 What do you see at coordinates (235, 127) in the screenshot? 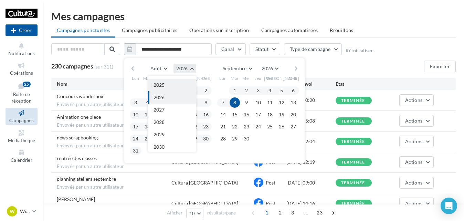
I see `button: 22` at bounding box center [235, 127].